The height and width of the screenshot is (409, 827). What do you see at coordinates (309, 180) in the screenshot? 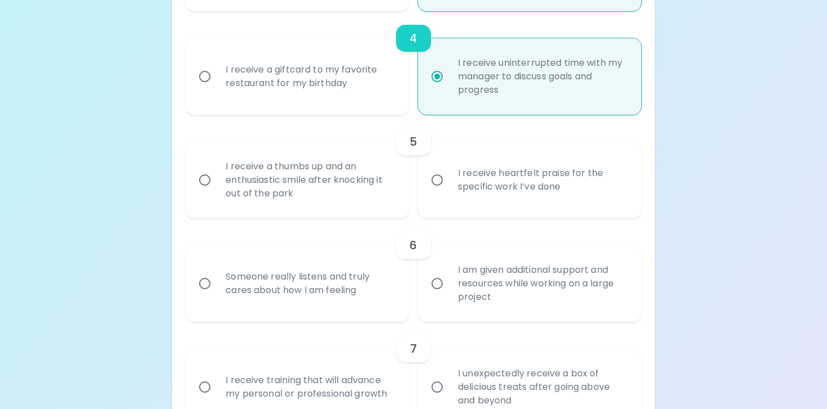
I see `div: I receive a thumbs up and an enthusiastic smile after knocking it out of the park` at bounding box center [309, 180].